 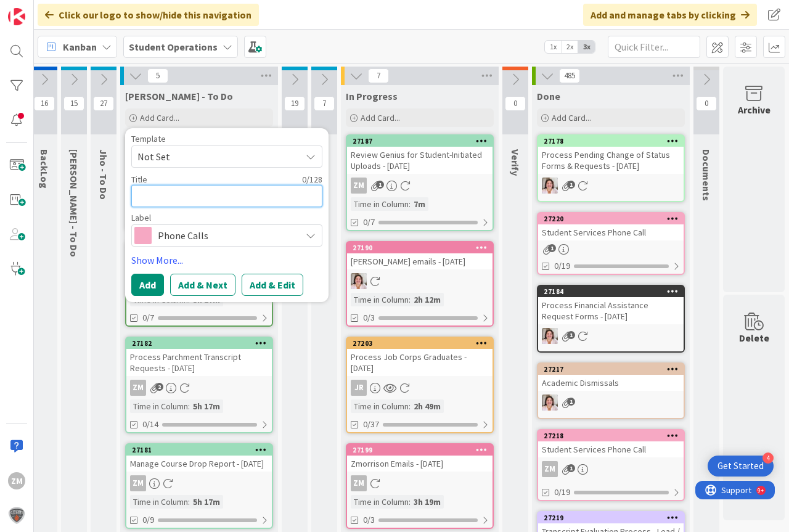 What do you see at coordinates (226, 236) in the screenshot?
I see `span: Phone Calls` at bounding box center [226, 236].